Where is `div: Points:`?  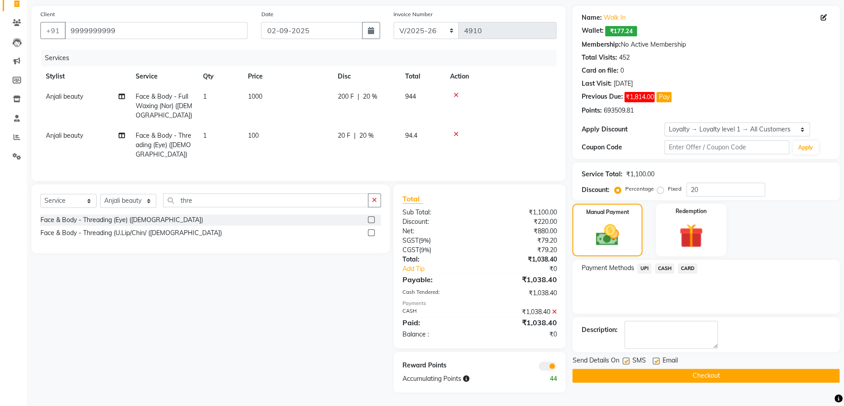 div: Points: is located at coordinates (591, 110).